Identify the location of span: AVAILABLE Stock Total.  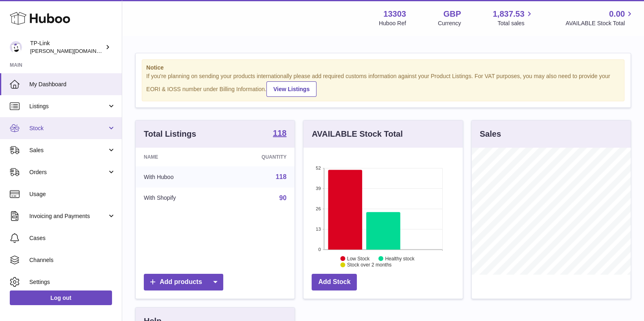
(600, 23).